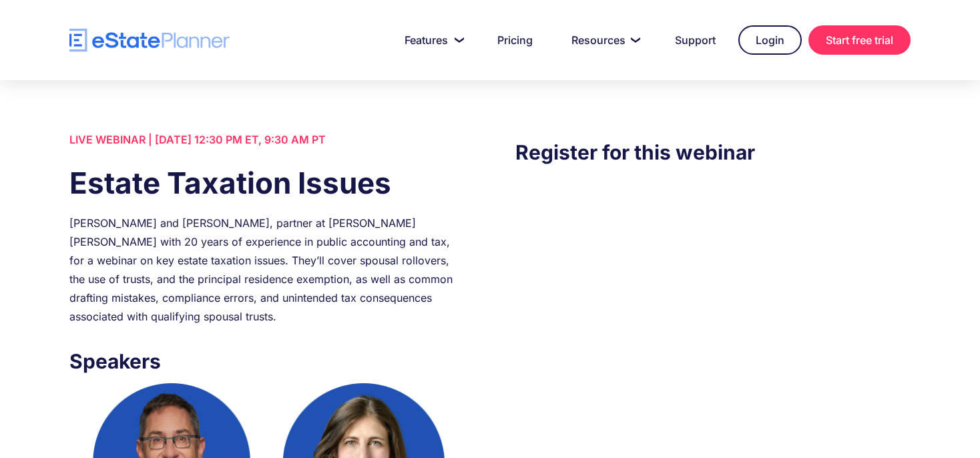  I want to click on h3: Register for this webinar, so click(713, 152).